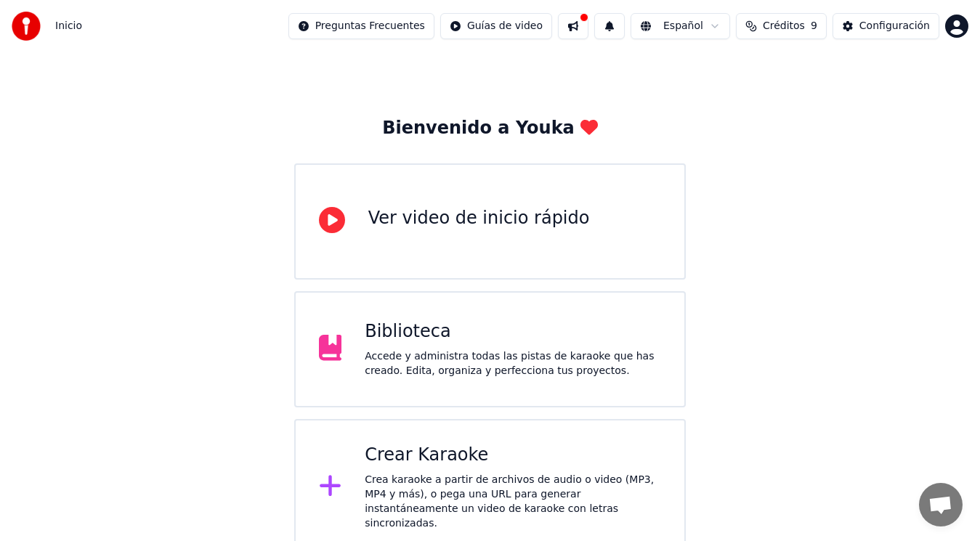  Describe the element at coordinates (940, 505) in the screenshot. I see `a: Chat abierto` at that location.